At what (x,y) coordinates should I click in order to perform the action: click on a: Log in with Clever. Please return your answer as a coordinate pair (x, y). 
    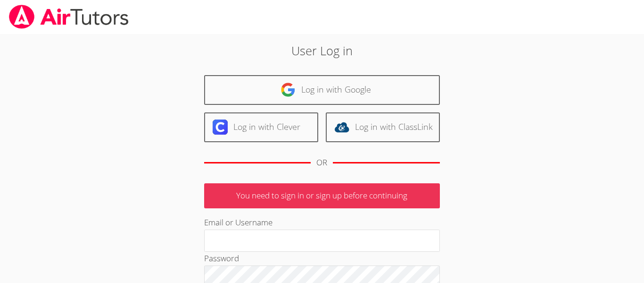
    Looking at the image, I should click on (261, 127).